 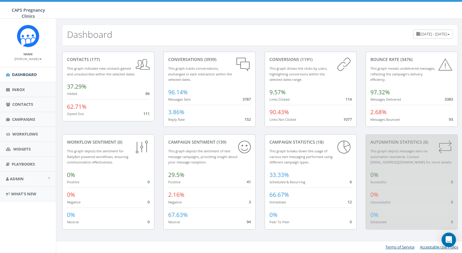 I want to click on small: Successful, so click(x=378, y=182).